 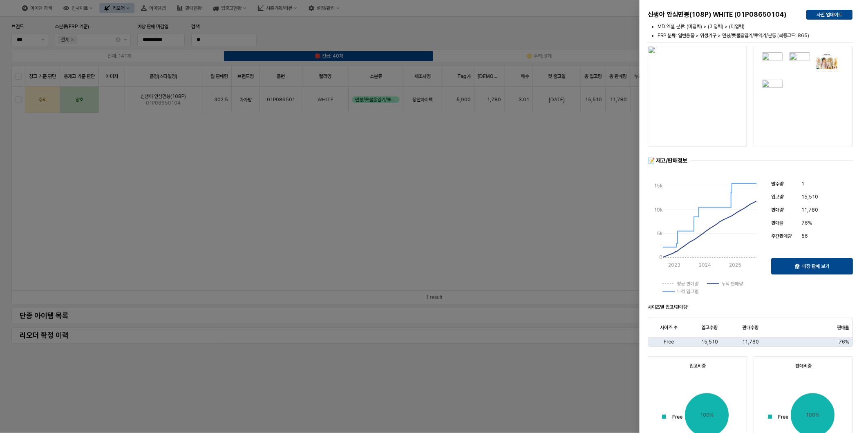 I want to click on strong: 판매비중, so click(x=803, y=366).